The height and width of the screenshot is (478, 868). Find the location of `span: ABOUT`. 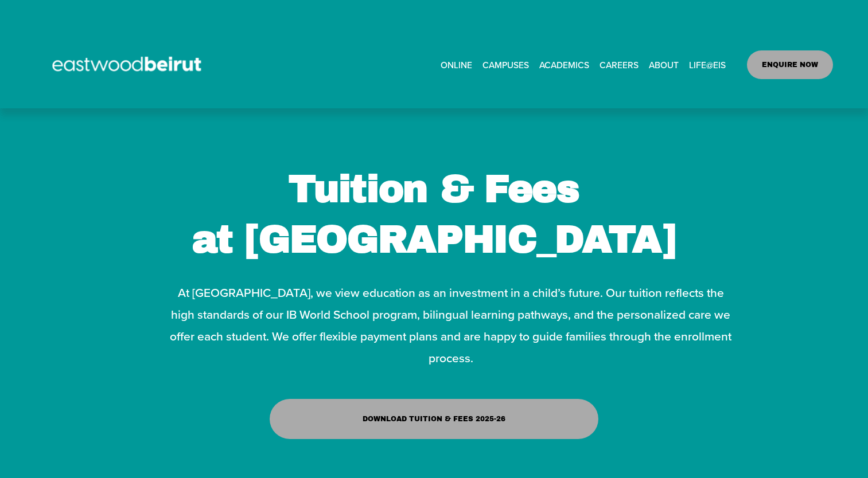

span: ABOUT is located at coordinates (664, 65).